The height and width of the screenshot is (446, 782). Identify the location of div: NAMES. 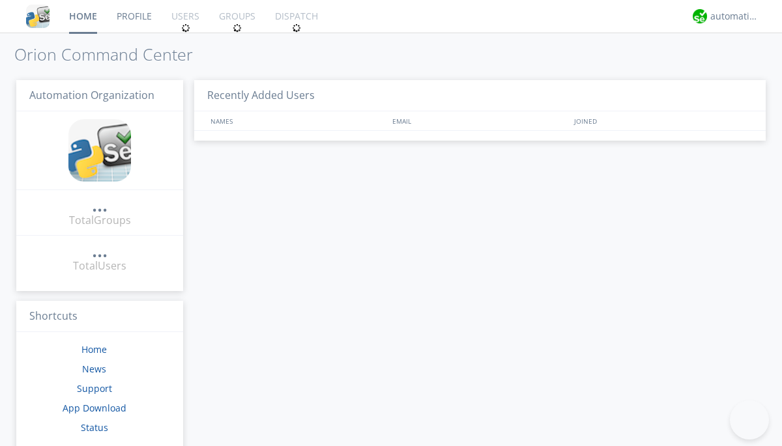
(296, 121).